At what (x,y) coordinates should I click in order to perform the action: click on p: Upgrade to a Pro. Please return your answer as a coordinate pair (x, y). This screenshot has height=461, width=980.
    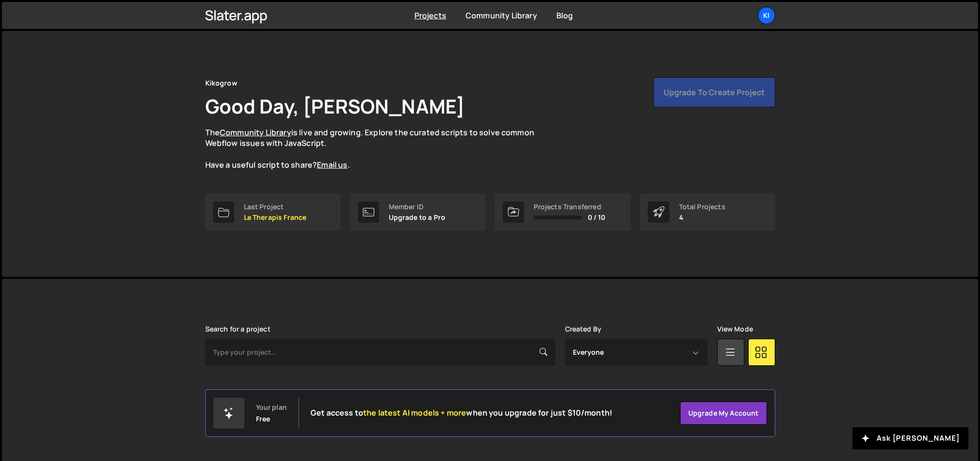
    Looking at the image, I should click on (417, 217).